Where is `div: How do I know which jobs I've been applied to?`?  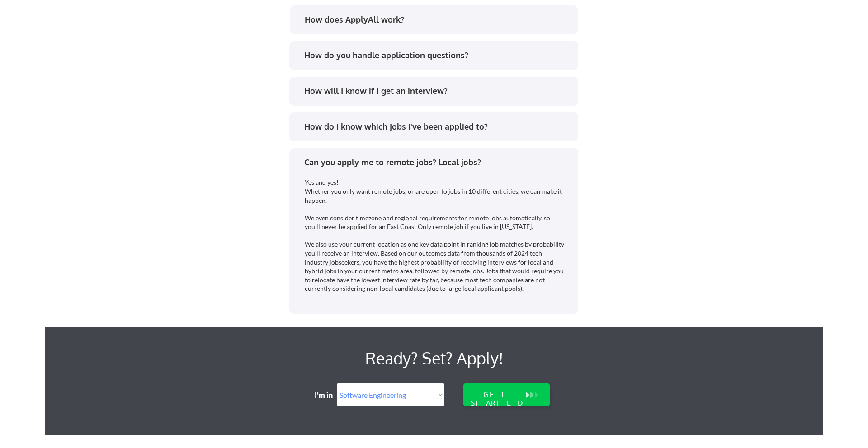 div: How do I know which jobs I've been applied to? is located at coordinates (437, 126).